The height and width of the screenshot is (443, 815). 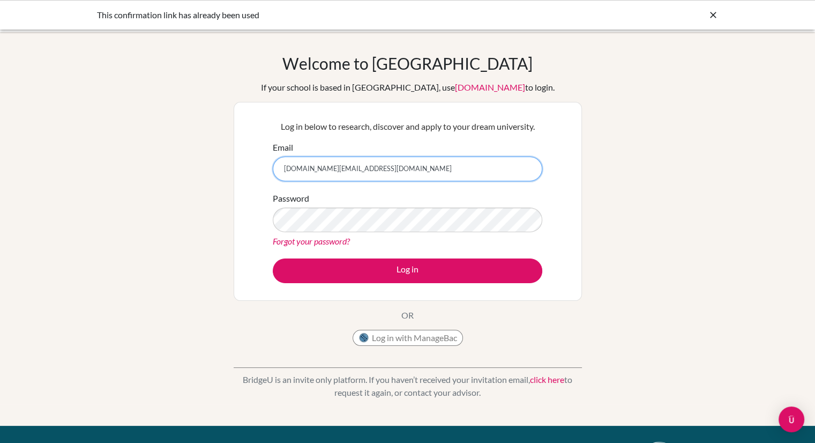 What do you see at coordinates (327, 15) in the screenshot?
I see `div: This confirmation link has already been used` at bounding box center [327, 15].